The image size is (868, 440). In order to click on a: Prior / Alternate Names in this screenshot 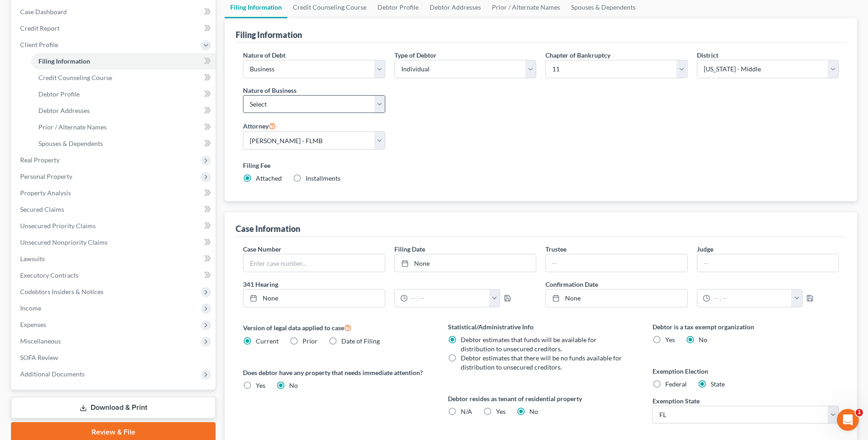, I will do `click(123, 127)`.